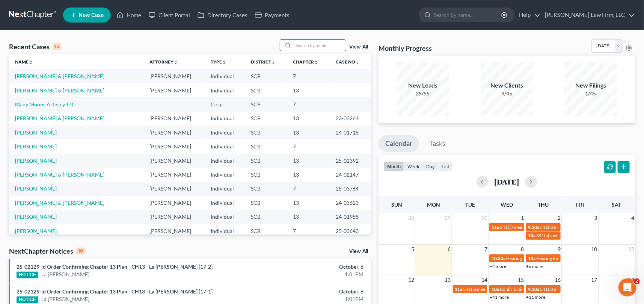 This screenshot has height=304, width=644. What do you see at coordinates (397, 204) in the screenshot?
I see `span: Sun` at bounding box center [397, 204].